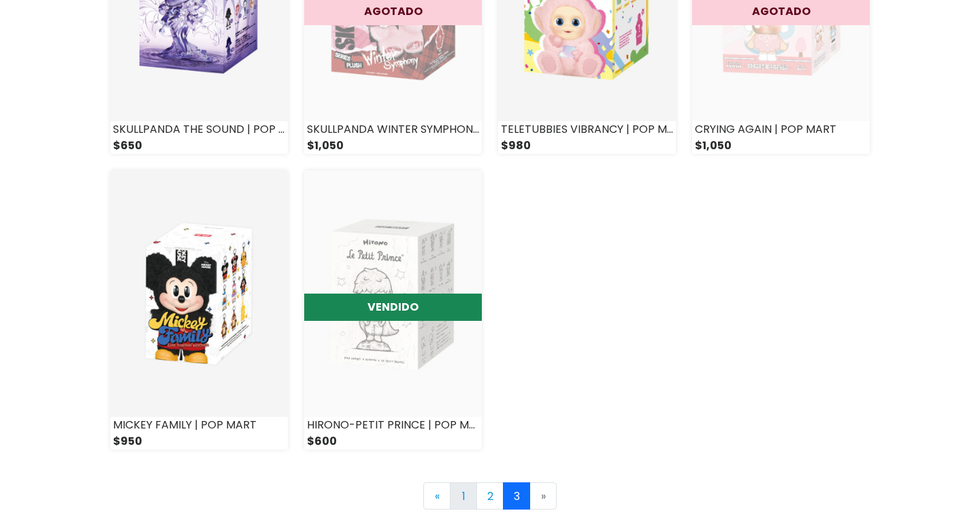 The width and height of the screenshot is (980, 530). I want to click on div: $650, so click(199, 146).